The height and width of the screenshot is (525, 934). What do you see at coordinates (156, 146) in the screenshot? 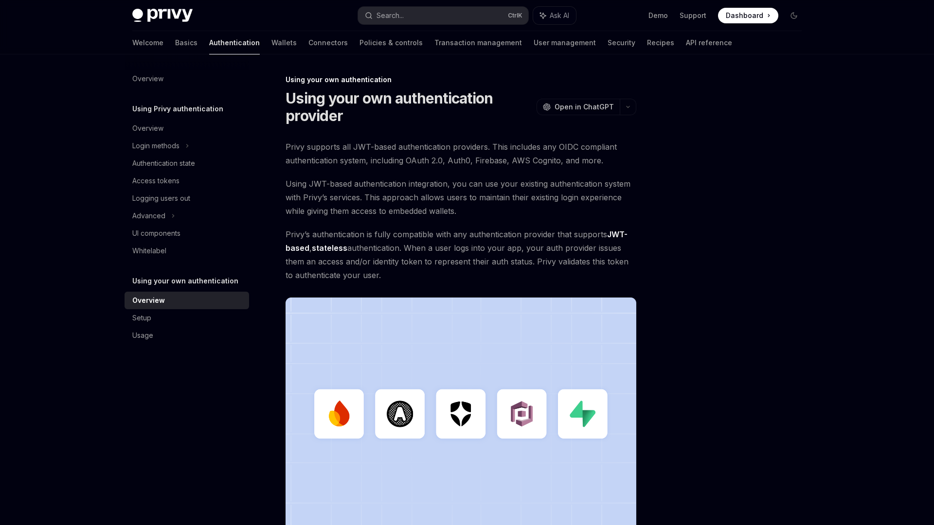
I see `div: Login methods` at bounding box center [156, 146].